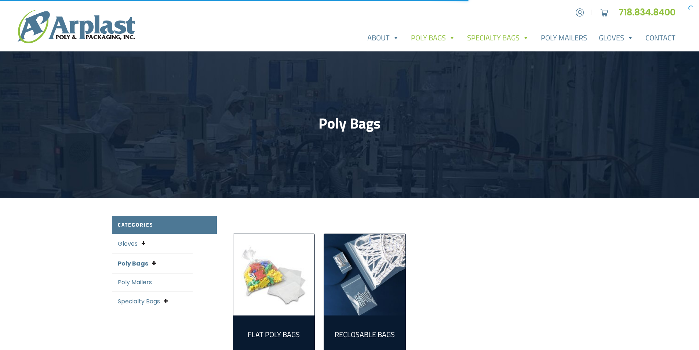 The image size is (699, 350). What do you see at coordinates (661, 38) in the screenshot?
I see `a: Contact` at bounding box center [661, 38].